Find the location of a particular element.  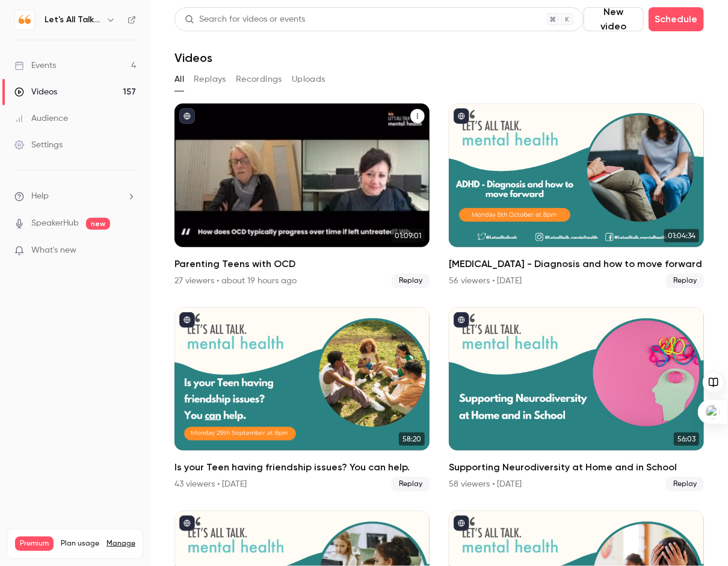

li: help-dropdown-opener is located at coordinates (75, 196).